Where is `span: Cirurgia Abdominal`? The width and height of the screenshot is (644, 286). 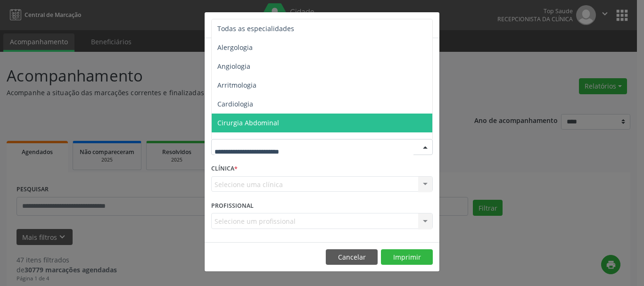
span: Cirurgia Abdominal is located at coordinates (248, 122).